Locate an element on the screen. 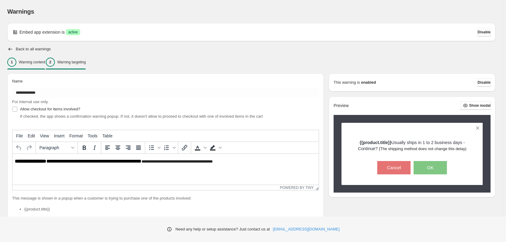 This screenshot has height=242, width=506. p: Embed app extension is is located at coordinates (42, 32).